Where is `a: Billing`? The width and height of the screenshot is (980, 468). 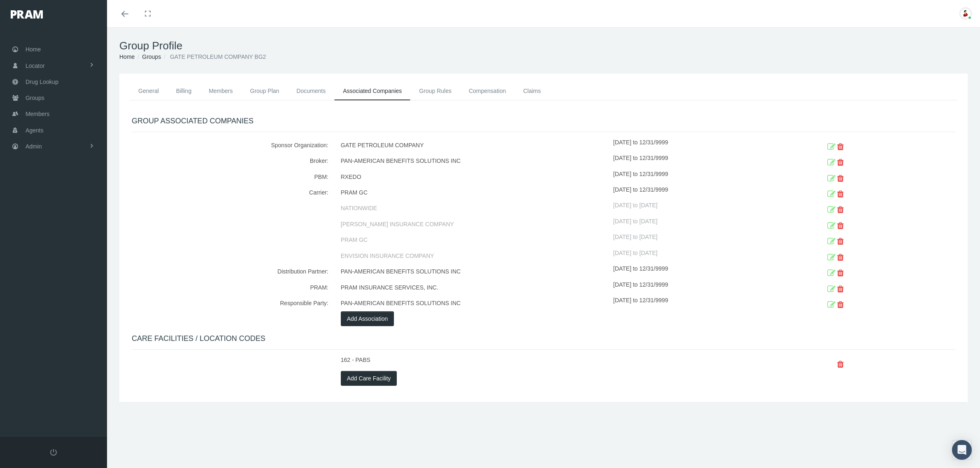
a: Billing is located at coordinates (183, 91).